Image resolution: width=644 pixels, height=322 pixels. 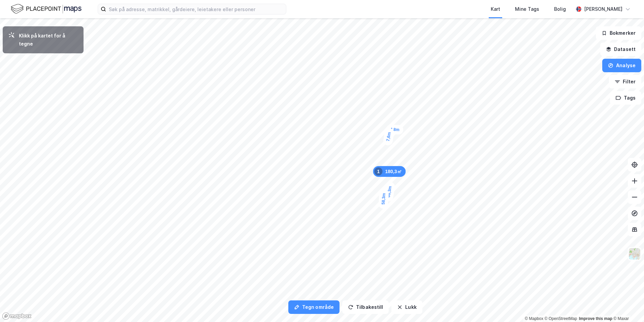 I want to click on button: Lukk, so click(x=407, y=308).